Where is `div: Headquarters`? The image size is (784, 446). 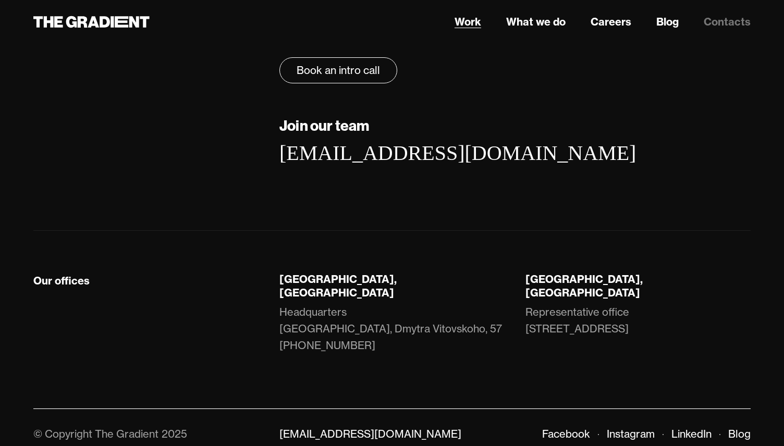 div: Headquarters is located at coordinates (313, 312).